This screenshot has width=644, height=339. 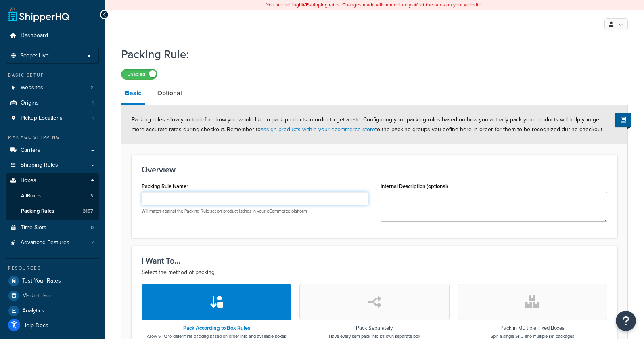 I want to click on span: Time Slots, so click(x=34, y=228).